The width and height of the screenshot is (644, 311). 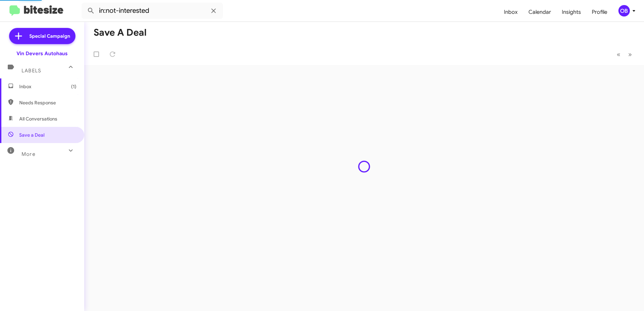 What do you see at coordinates (28, 154) in the screenshot?
I see `span: More` at bounding box center [28, 154].